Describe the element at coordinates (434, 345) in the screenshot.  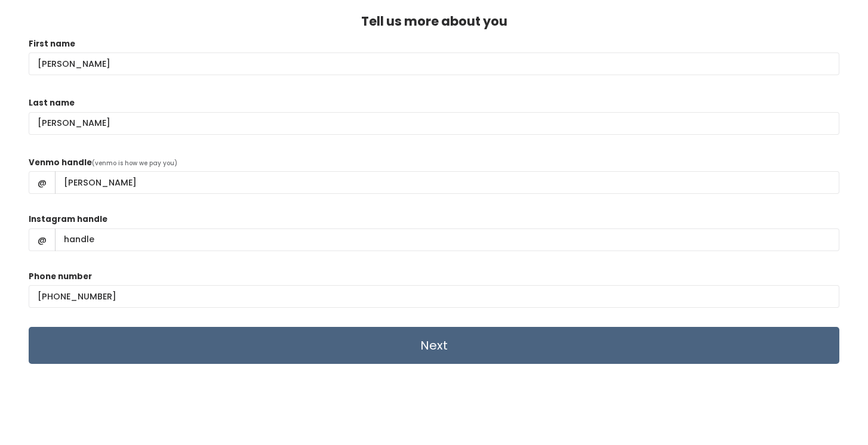
I see `input: Next` at that location.